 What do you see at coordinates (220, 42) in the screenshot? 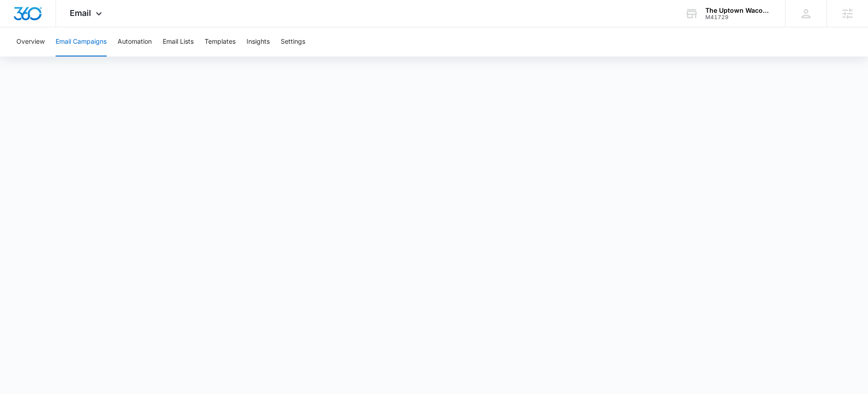
I see `button: Templates` at bounding box center [220, 42].